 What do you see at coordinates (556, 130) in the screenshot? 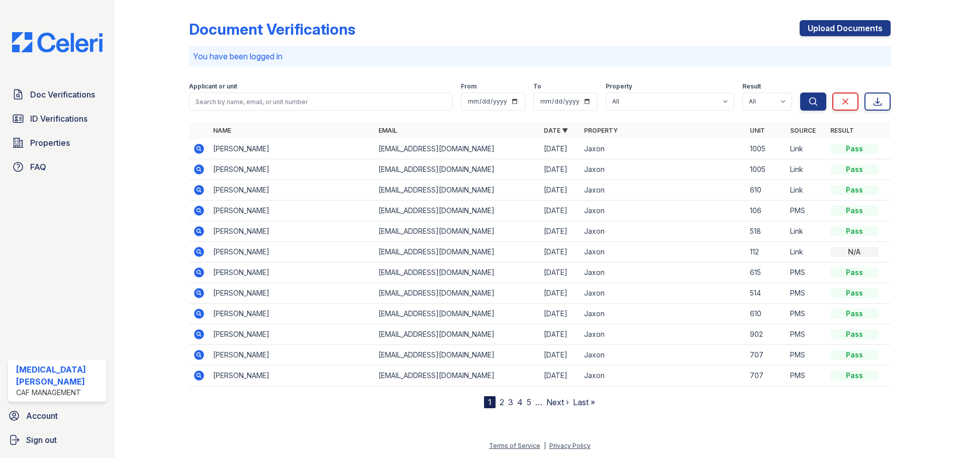
I see `a: Date ▼` at bounding box center [556, 130].